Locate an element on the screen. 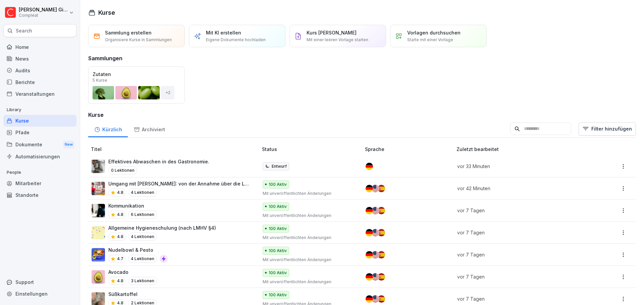 Image resolution: width=644 pixels, height=305 pixels. div: Audits is located at coordinates (40, 71).